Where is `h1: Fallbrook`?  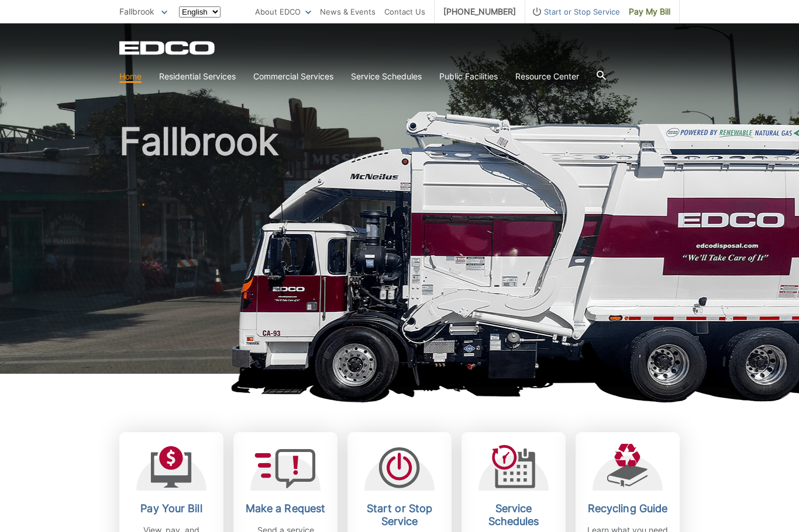 h1: Fallbrook is located at coordinates (400, 251).